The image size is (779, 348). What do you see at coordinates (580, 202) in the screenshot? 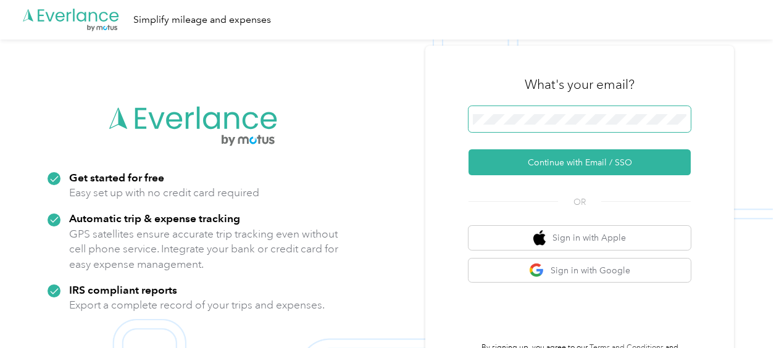
I see `span: OR` at bounding box center [580, 202].